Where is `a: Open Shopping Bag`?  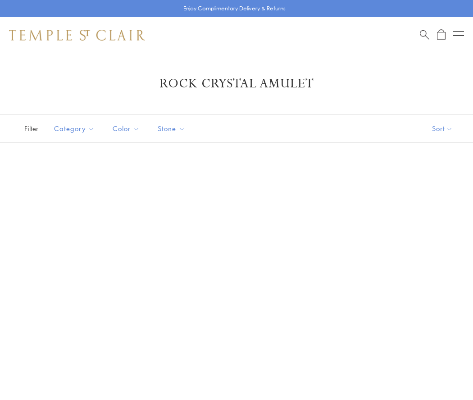 a: Open Shopping Bag is located at coordinates (441, 35).